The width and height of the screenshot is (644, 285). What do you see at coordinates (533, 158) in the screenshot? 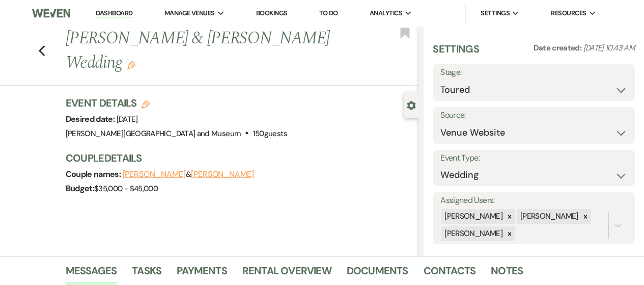
I see `label: Event Type:` at bounding box center [533, 158].